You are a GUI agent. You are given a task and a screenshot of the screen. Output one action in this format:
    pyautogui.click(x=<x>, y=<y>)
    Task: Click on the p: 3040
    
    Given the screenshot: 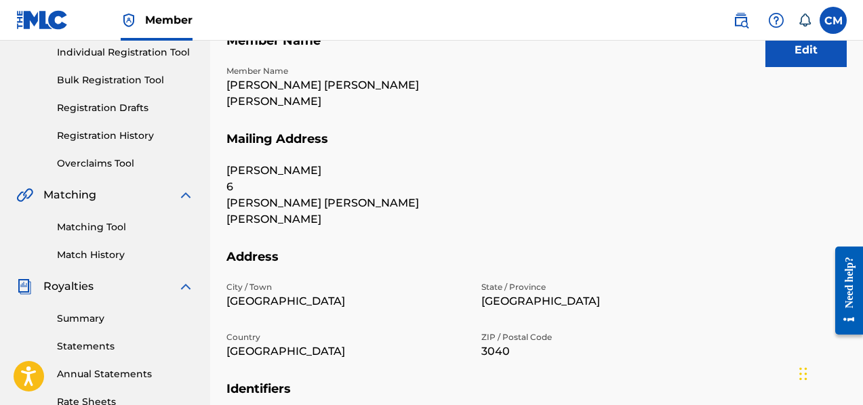 What is the action you would take?
    pyautogui.click(x=601, y=352)
    